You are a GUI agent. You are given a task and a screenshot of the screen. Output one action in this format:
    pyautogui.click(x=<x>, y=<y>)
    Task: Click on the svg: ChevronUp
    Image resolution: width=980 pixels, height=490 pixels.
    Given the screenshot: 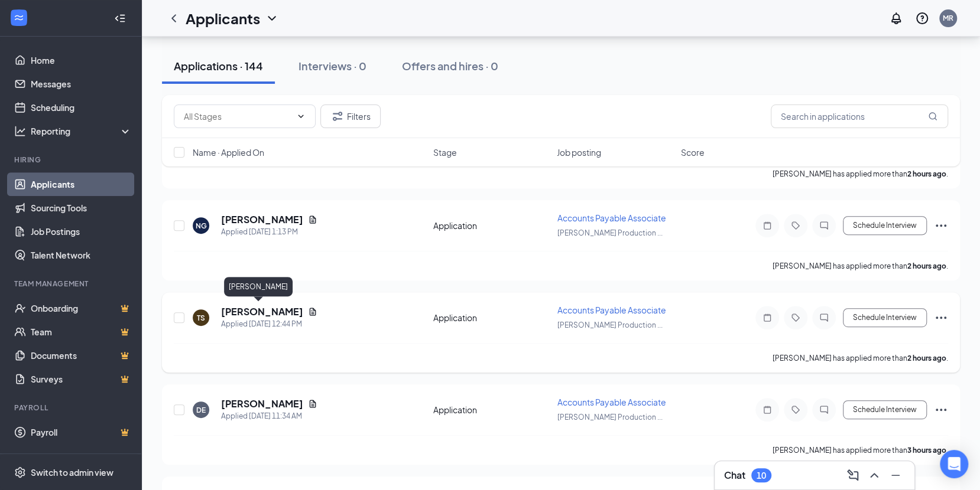 What is the action you would take?
    pyautogui.click(x=874, y=475)
    